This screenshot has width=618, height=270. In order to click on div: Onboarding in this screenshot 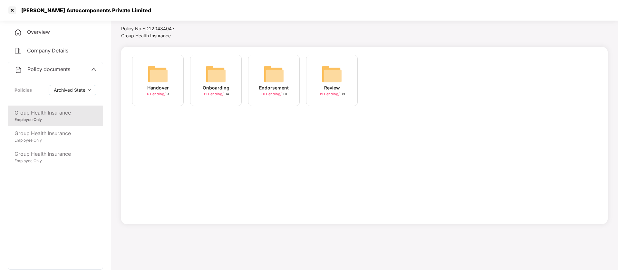, I will do `click(216, 88)`.